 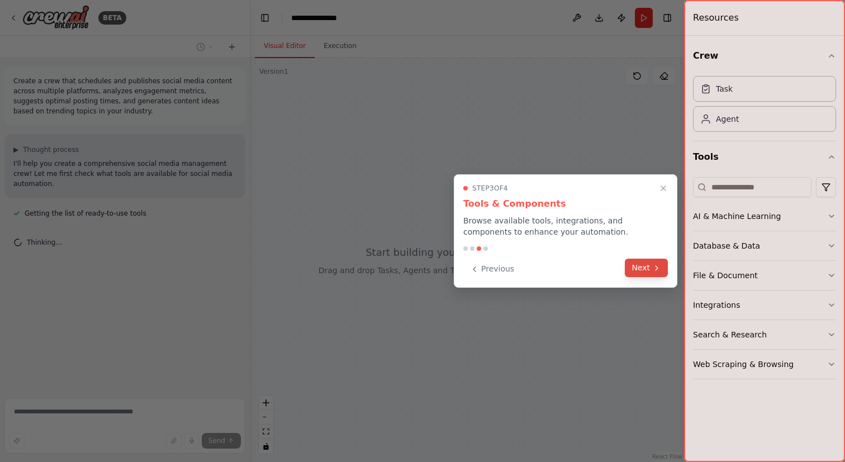 I want to click on button: Next, so click(x=646, y=268).